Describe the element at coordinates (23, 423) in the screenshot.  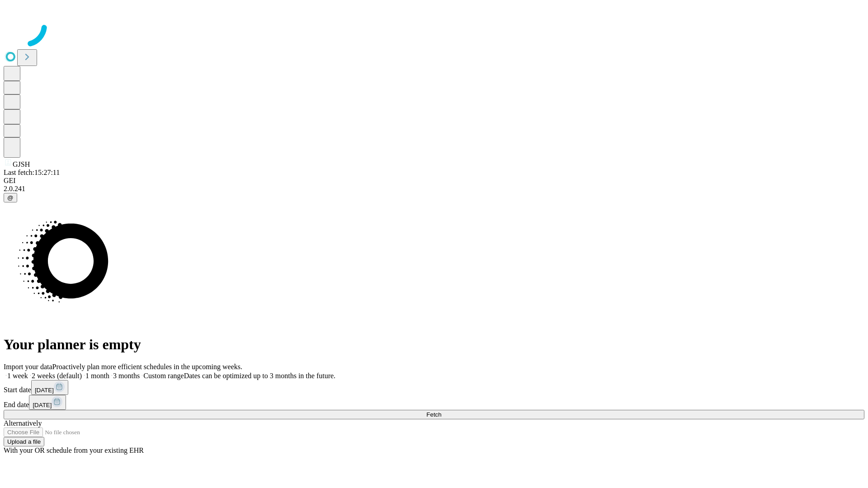
I see `span: Alternatively` at that location.